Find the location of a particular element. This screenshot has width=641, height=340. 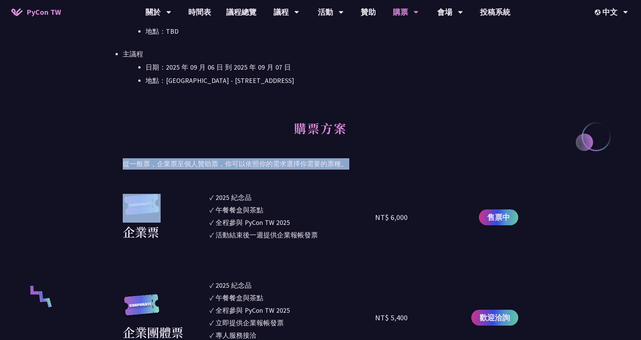

button: 售票中 is located at coordinates (499, 218).